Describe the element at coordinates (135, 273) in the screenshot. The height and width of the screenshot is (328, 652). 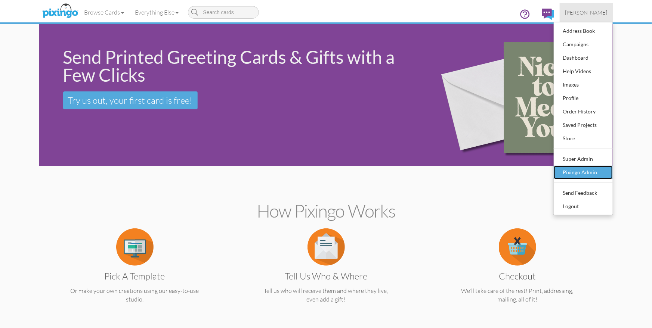
I see `a: Pick a Template Or make your own creations using our easy-to-use studio.` at that location.